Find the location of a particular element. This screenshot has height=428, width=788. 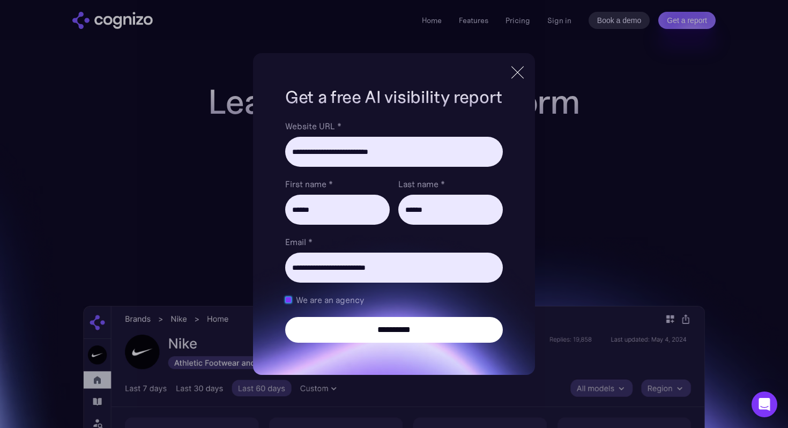

label: Website URL * is located at coordinates (394, 126).